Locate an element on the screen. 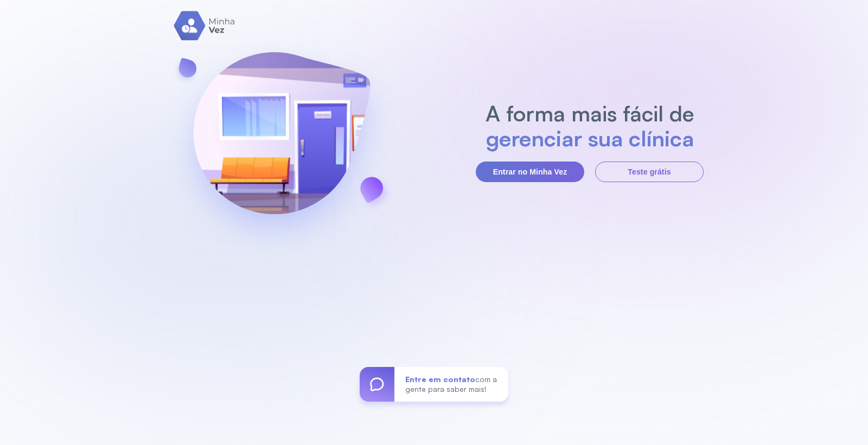  h2: A forma mais fácil de is located at coordinates (590, 113).